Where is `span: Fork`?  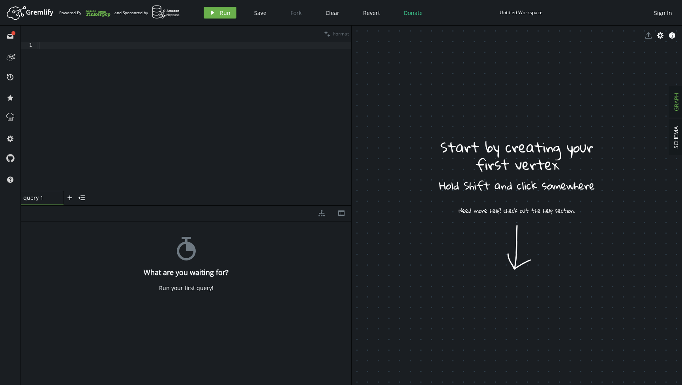
span: Fork is located at coordinates (296, 13).